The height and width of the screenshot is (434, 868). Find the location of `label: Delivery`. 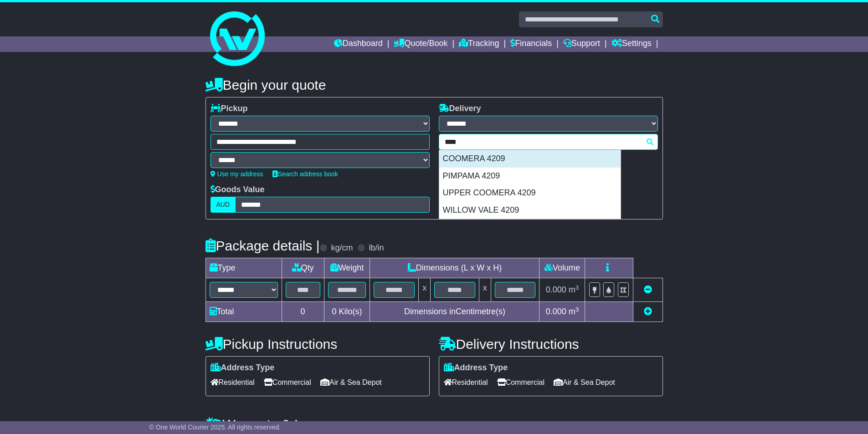

label: Delivery is located at coordinates (460, 108).